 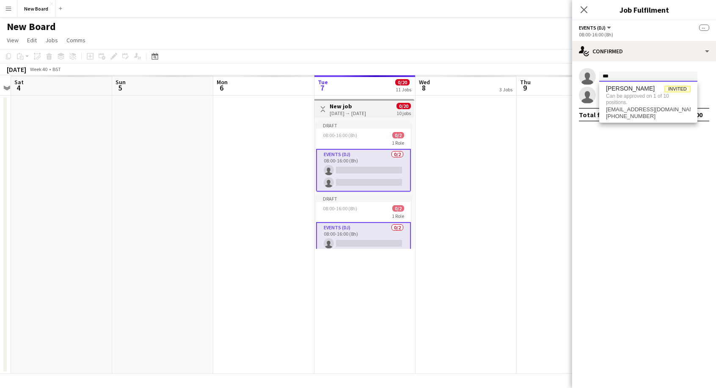 What do you see at coordinates (18, 88) in the screenshot?
I see `span: 4` at bounding box center [18, 88].